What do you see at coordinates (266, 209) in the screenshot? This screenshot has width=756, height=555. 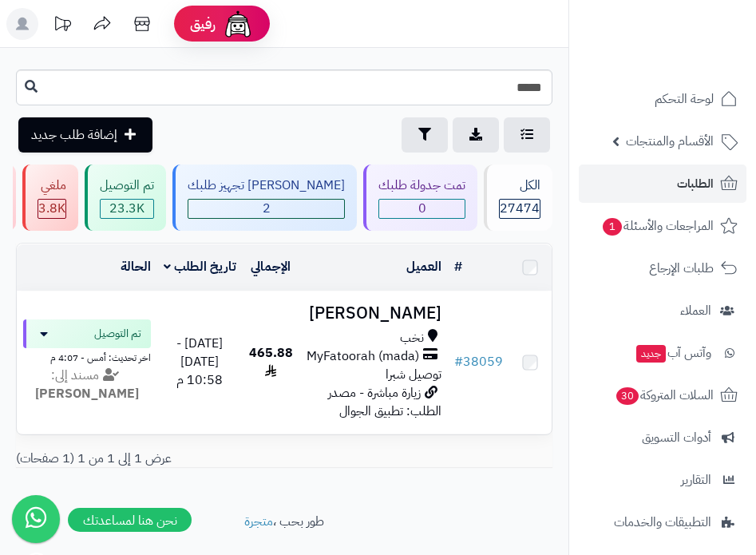 I see `span: 2` at bounding box center [266, 209].